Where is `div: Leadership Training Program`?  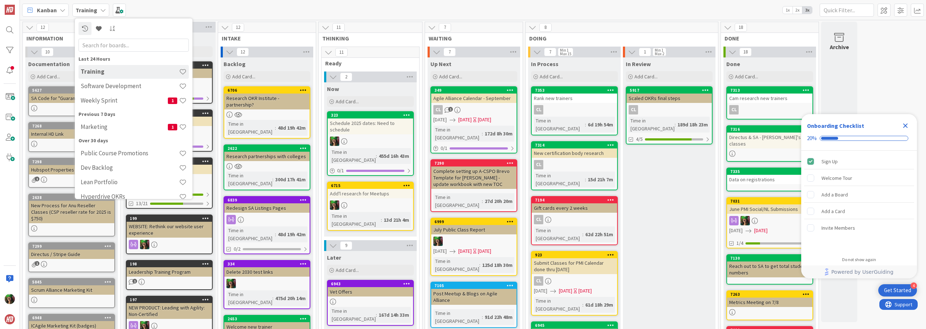
div: Leadership Training Program is located at coordinates (169, 272).